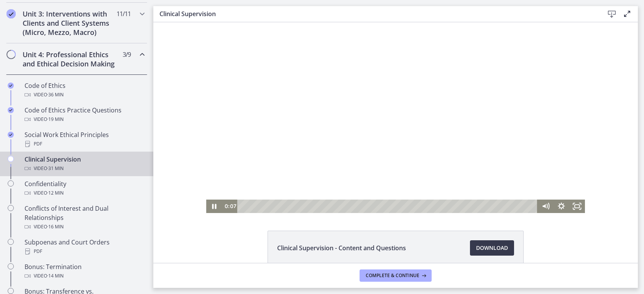 The height and width of the screenshot is (294, 644). What do you see at coordinates (235, 184) in the screenshot?
I see `div: Playbar` at bounding box center [235, 184].